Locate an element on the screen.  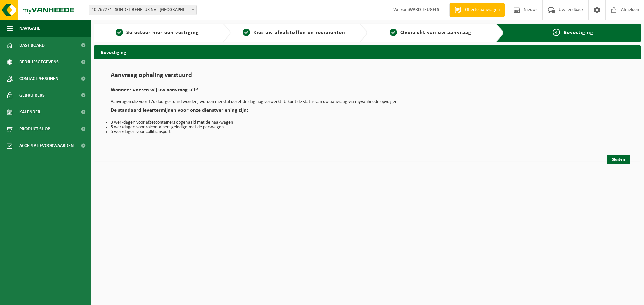
h2: De standaard levertermijnen voor onze dienstverlening zijn: is located at coordinates (367, 112).